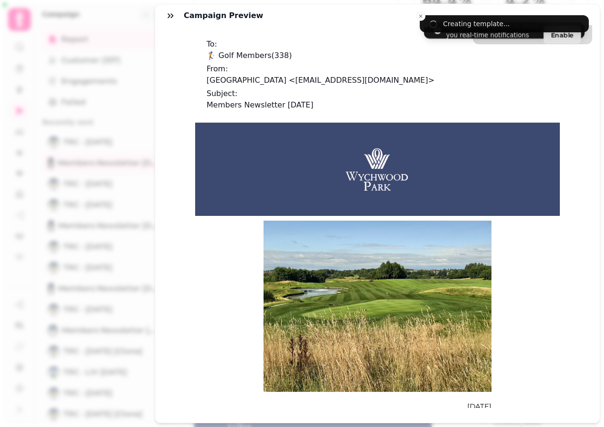 This screenshot has height=427, width=604. I want to click on p: To:, so click(378, 44).